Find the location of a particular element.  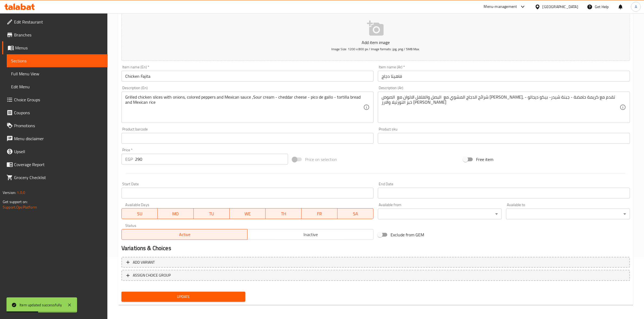

span: Sections is located at coordinates (57, 61).